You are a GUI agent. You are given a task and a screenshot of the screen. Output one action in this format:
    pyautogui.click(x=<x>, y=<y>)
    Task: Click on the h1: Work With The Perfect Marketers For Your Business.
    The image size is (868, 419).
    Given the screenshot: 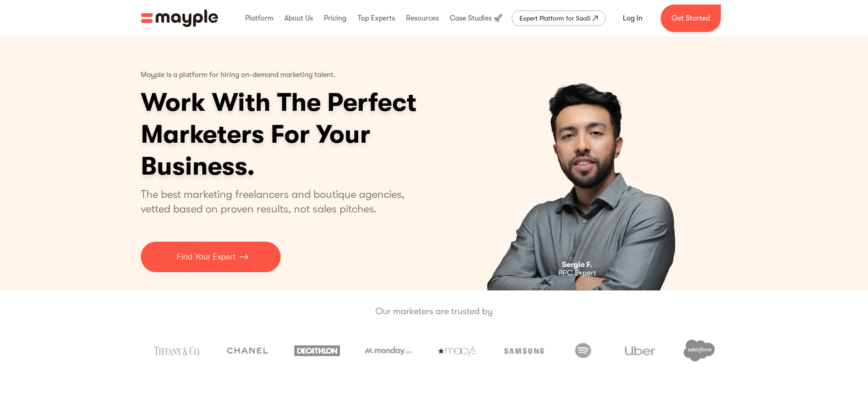 What is the action you would take?
    pyautogui.click(x=314, y=135)
    